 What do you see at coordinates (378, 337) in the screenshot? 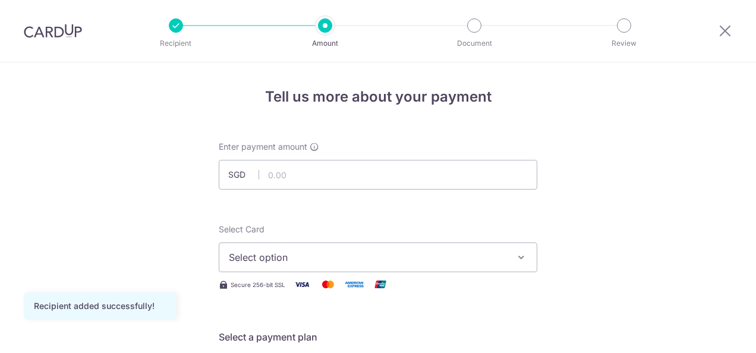
I see `h5: Select a payment plan` at bounding box center [378, 337].